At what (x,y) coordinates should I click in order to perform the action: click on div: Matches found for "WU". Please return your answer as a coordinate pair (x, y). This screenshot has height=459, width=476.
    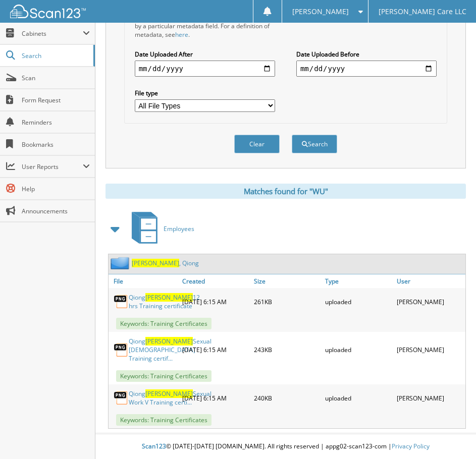
    Looking at the image, I should click on (286, 191).